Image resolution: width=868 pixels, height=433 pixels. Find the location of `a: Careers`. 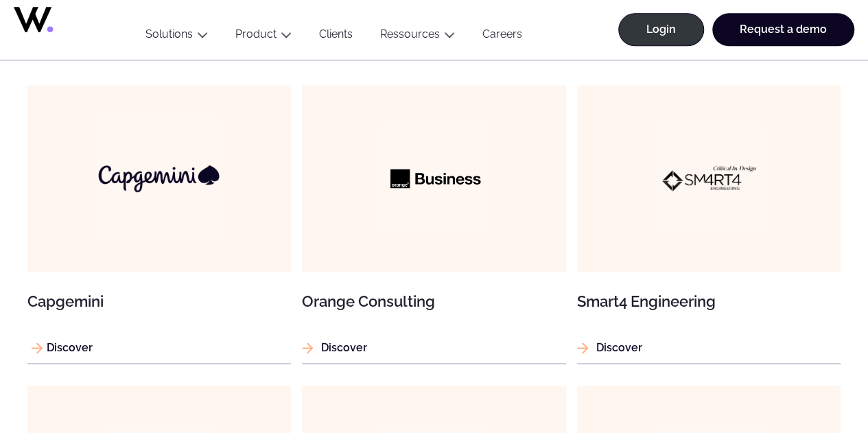

a: Careers is located at coordinates (502, 37).